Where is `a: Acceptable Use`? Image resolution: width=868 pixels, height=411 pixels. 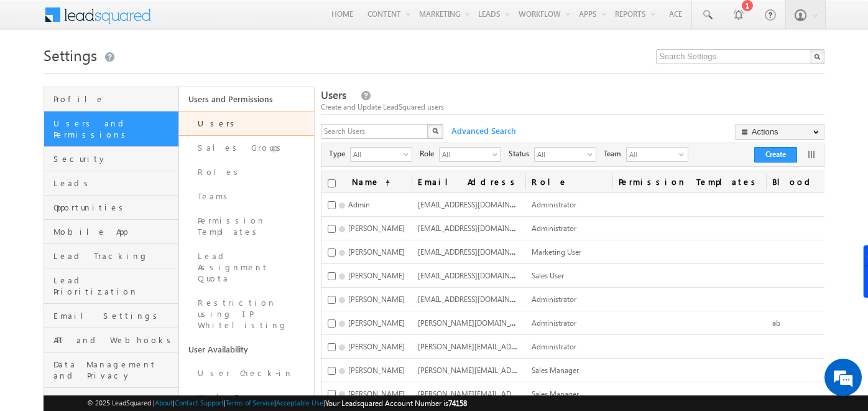 a: Acceptable Use is located at coordinates (299, 402).